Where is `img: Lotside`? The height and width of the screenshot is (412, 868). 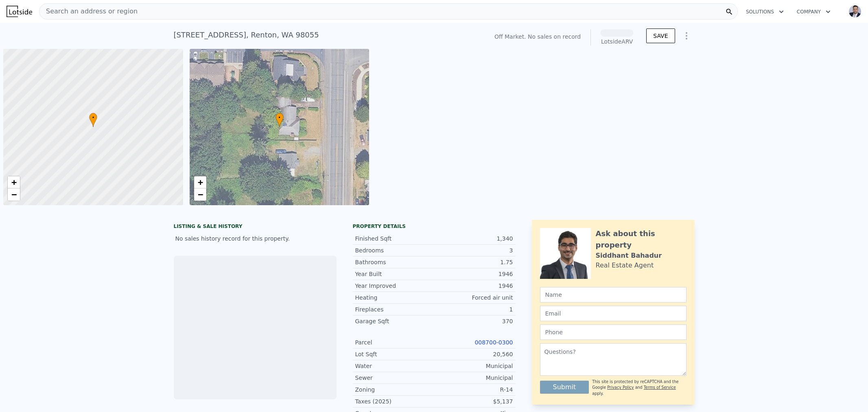
img: Lotside is located at coordinates (19, 11).